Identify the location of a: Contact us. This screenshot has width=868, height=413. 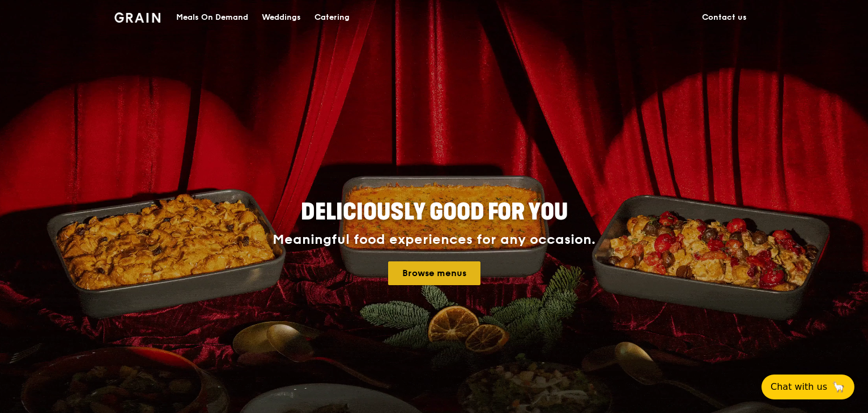
(724, 18).